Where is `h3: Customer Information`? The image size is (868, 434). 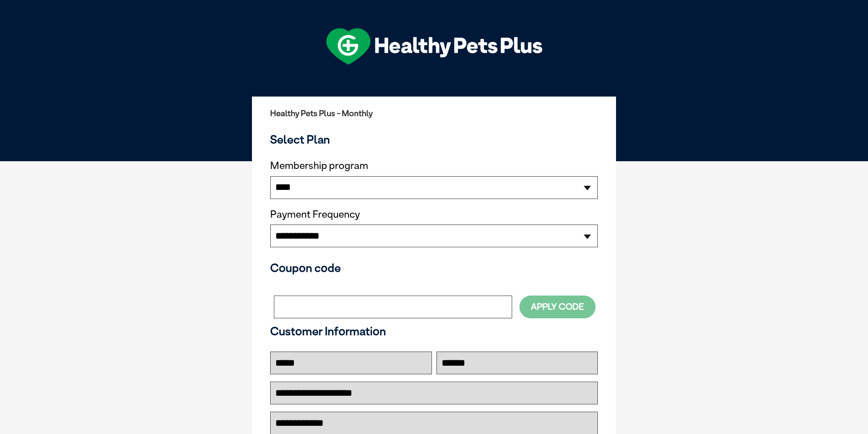 h3: Customer Information is located at coordinates (434, 331).